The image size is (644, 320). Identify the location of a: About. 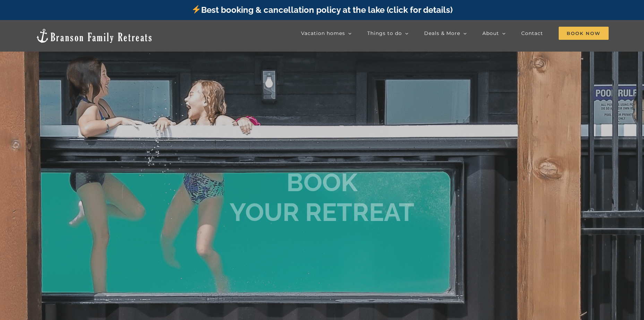
(494, 33).